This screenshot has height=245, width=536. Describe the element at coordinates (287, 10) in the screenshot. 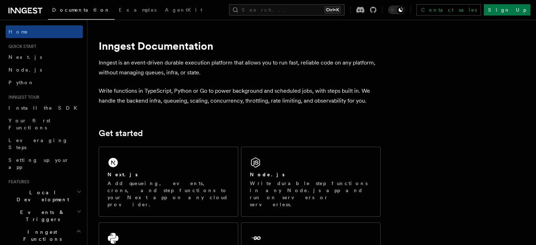

I see `button: Search...Ctrl+K` at that location.